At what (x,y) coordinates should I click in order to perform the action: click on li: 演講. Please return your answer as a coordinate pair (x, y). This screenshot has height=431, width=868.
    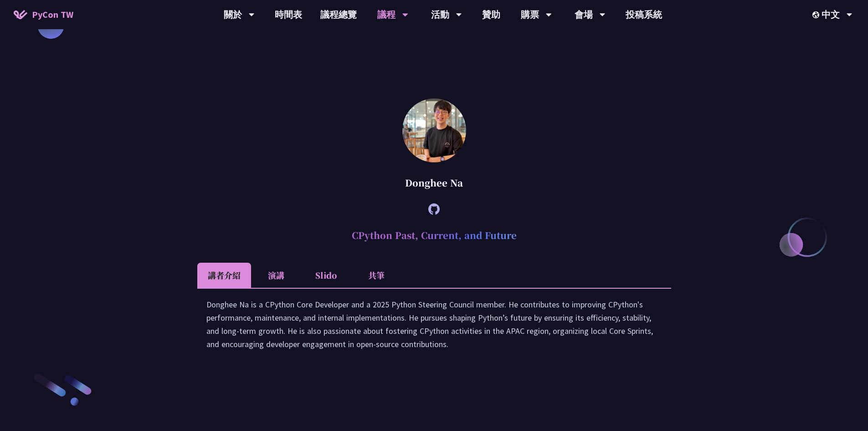
    Looking at the image, I should click on (276, 275).